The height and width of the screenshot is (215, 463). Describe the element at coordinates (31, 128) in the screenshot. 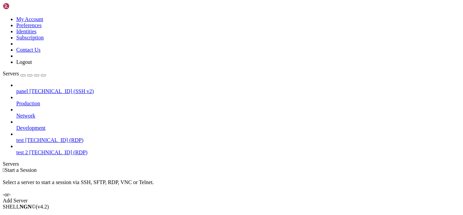

I see `span: Development` at that location.